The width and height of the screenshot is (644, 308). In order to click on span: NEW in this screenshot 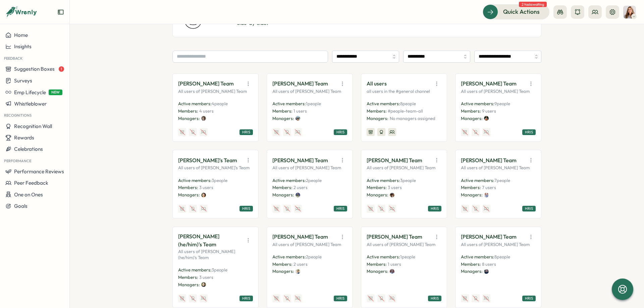, I will do `click(56, 92)`.